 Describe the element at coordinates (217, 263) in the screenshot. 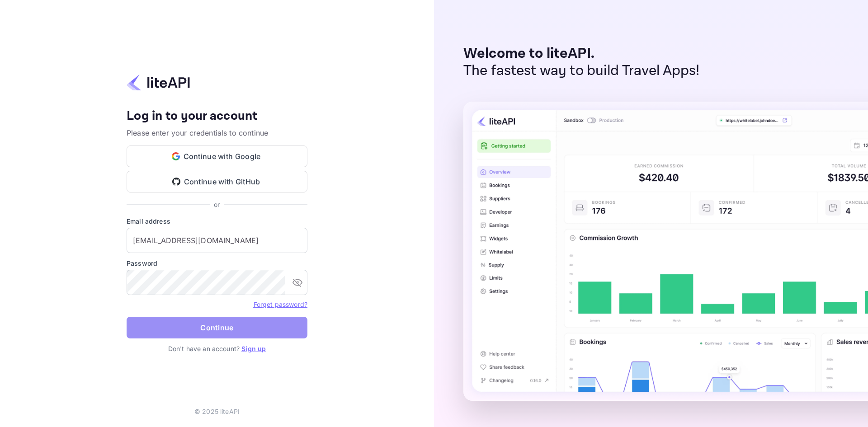

I see `label: Password` at that location.